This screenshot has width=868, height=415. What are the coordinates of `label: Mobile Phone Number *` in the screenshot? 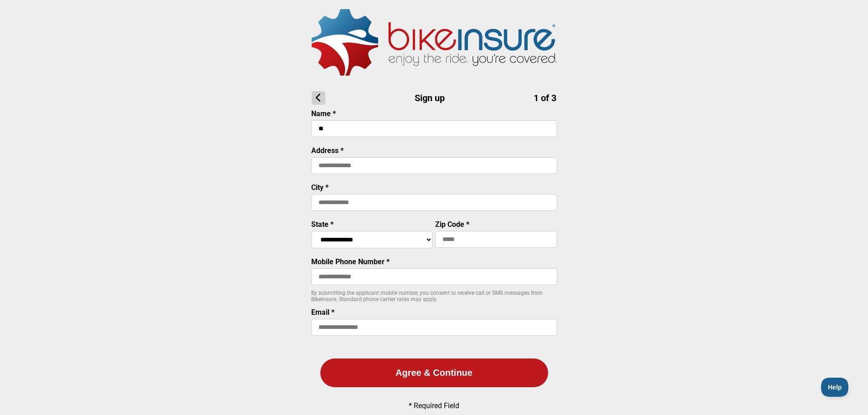 It's located at (351, 262).